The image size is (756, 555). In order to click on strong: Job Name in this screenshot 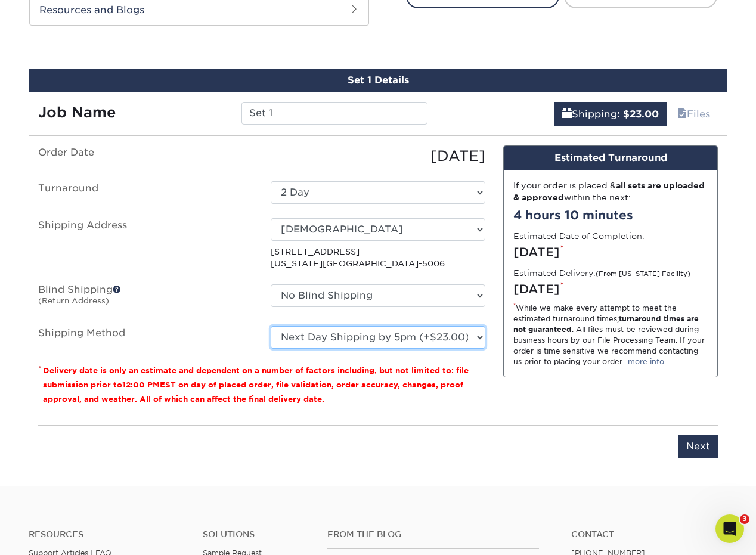, I will do `click(77, 112)`.